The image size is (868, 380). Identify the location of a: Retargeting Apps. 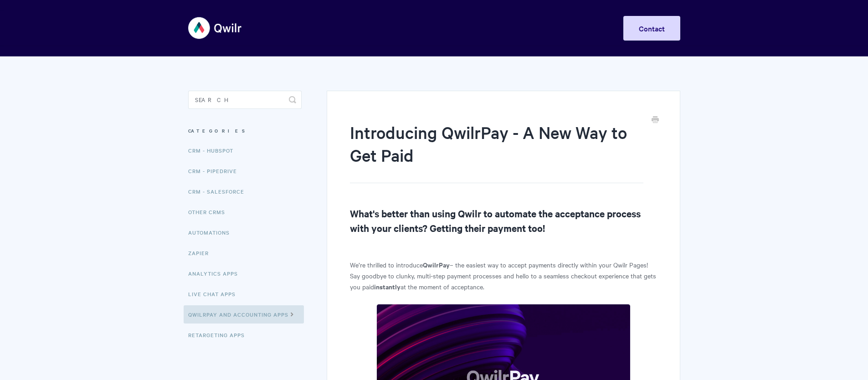
(220, 335).